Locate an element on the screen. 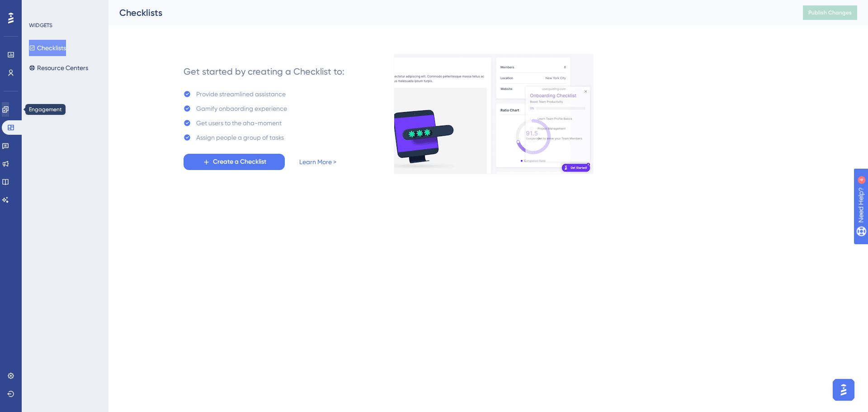 The image size is (868, 412). button: Open AI Assistant Launcher is located at coordinates (13, 14).